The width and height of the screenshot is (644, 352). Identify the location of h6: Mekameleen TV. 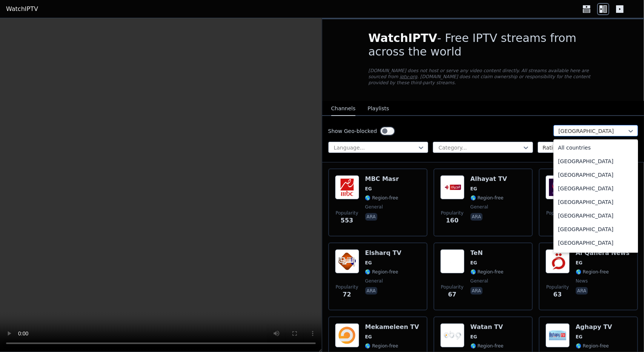
(392, 327).